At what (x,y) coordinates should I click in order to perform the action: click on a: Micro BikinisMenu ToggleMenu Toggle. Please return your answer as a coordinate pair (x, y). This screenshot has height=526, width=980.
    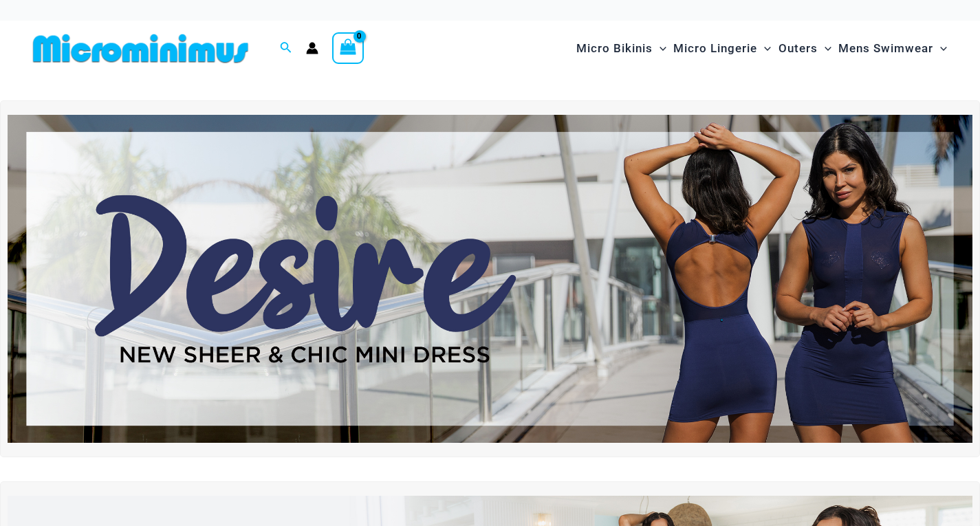
    Looking at the image, I should click on (621, 48).